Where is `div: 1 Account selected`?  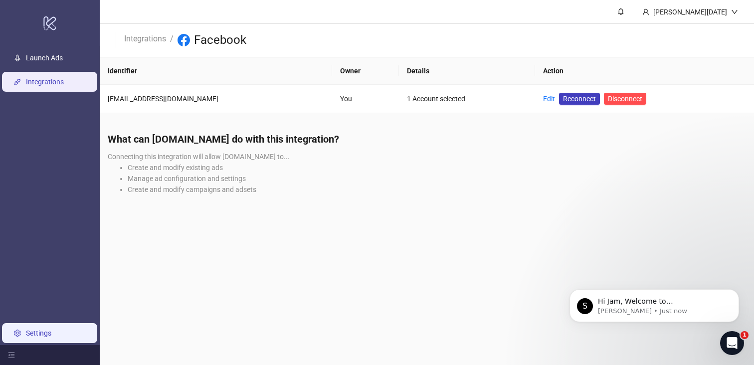
div: 1 Account selected is located at coordinates (467, 99).